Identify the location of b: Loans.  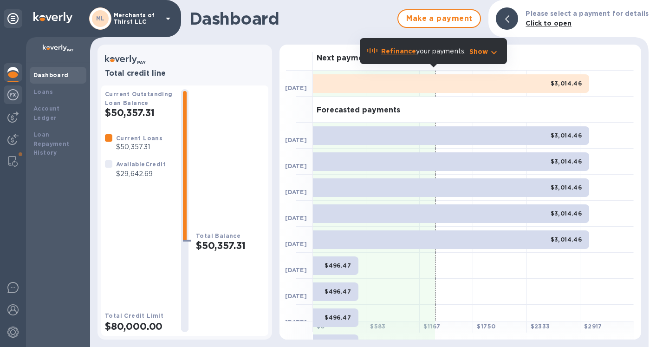
(43, 91).